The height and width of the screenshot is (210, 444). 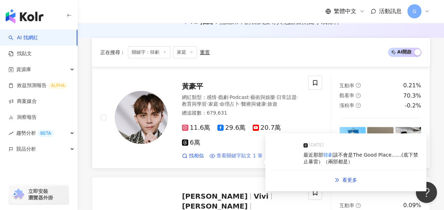 What do you see at coordinates (211, 97) in the screenshot?
I see `span: 感情` at bounding box center [211, 97].